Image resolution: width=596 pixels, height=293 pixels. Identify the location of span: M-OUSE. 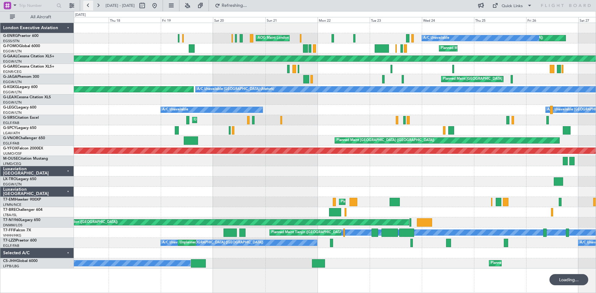
(11, 159).